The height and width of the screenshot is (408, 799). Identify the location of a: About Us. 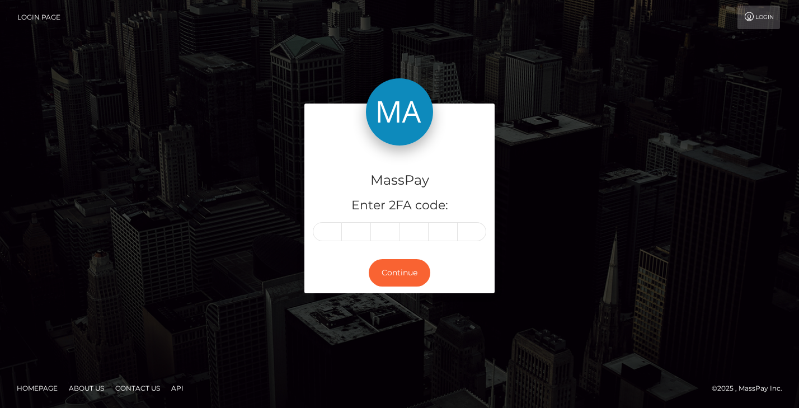
(86, 388).